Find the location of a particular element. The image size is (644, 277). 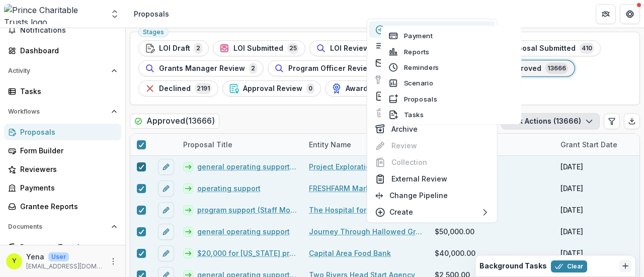

a: The Hospital for Sick Children is located at coordinates (362, 210).